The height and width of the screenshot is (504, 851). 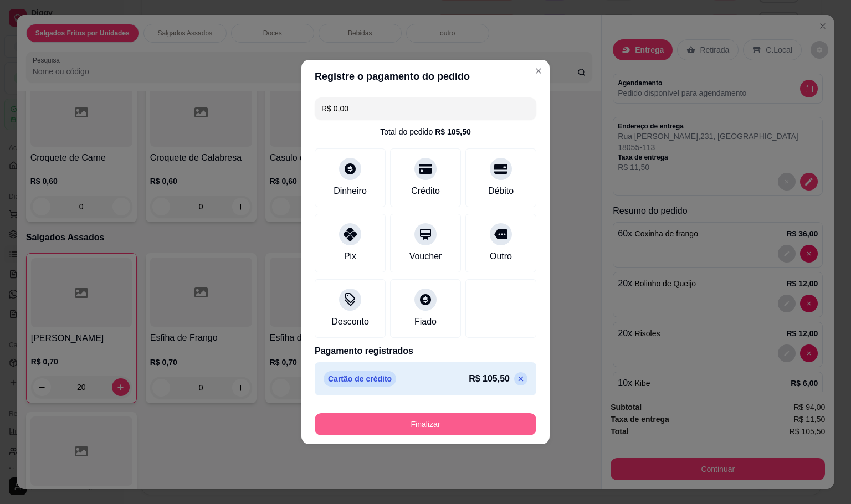 I want to click on p: R$ 105,50, so click(x=489, y=379).